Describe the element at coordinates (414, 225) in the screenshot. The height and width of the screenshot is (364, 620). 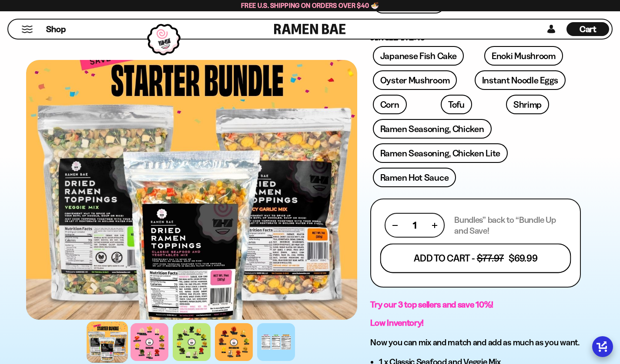
I see `span: 1` at that location.